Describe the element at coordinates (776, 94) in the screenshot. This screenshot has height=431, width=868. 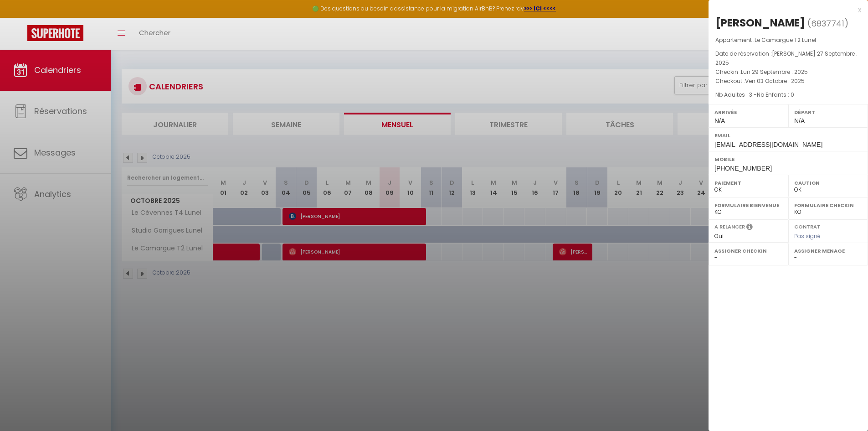
I see `span: Nb Enfants : 0` at that location.